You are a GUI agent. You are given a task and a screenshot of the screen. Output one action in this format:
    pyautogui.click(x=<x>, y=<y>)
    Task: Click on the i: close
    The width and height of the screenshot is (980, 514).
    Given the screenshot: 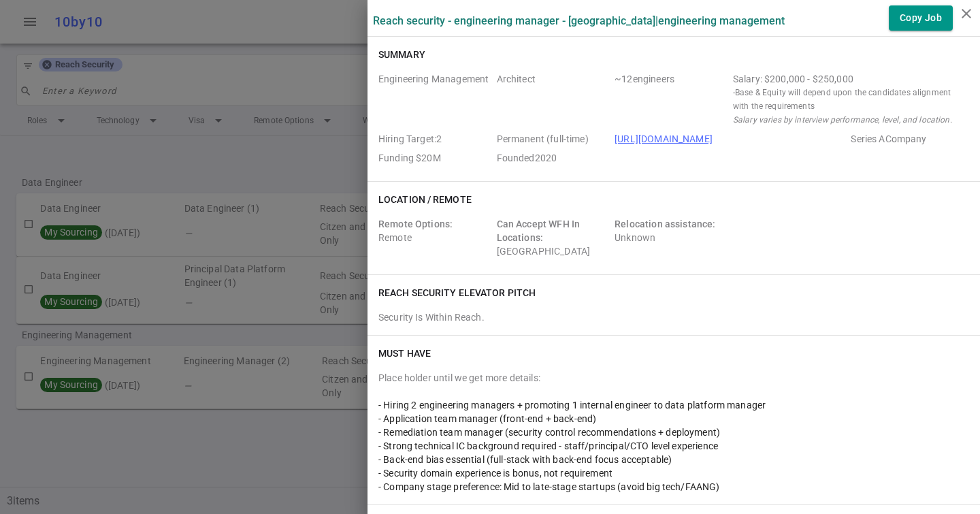 What is the action you would take?
    pyautogui.click(x=967, y=13)
    